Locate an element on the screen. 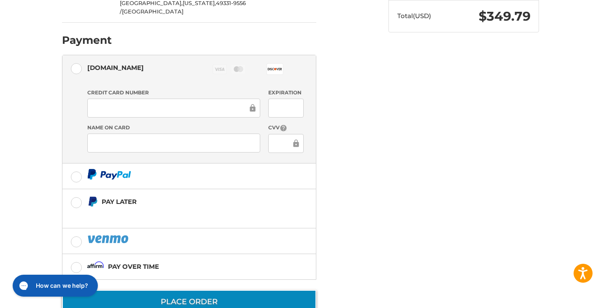 This screenshot has height=308, width=601. span: Total (USD) is located at coordinates (414, 16).